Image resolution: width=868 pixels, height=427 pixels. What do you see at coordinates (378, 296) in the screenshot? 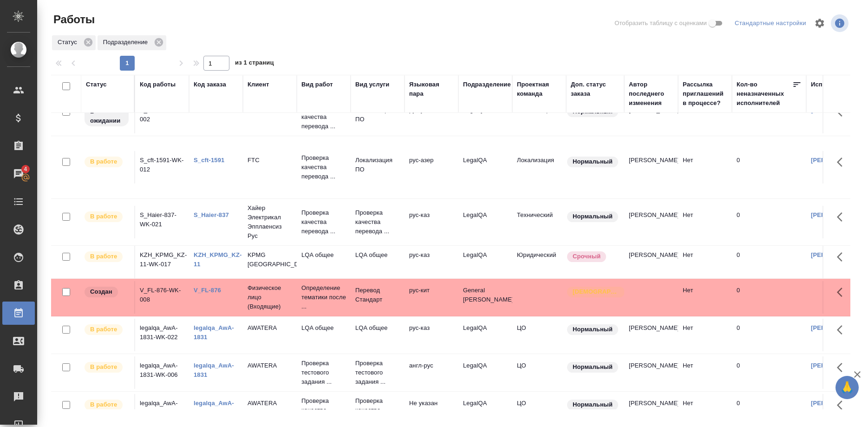
I see `p: Перевод Стандарт` at bounding box center [378, 296].